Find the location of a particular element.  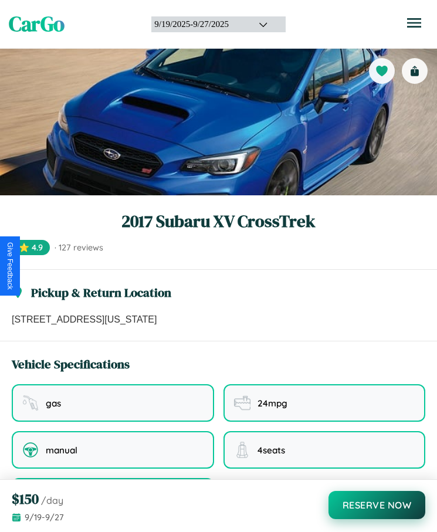

span: · 127 reviews is located at coordinates (79, 248).